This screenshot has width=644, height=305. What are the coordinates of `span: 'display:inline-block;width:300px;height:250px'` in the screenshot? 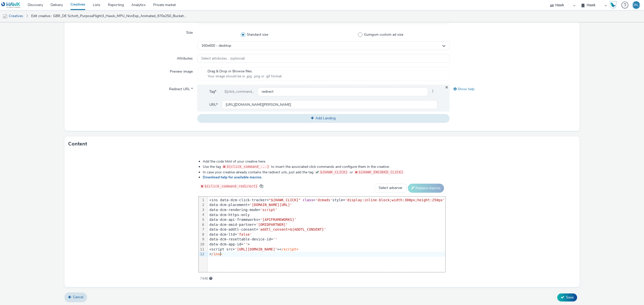 It's located at (395, 200).